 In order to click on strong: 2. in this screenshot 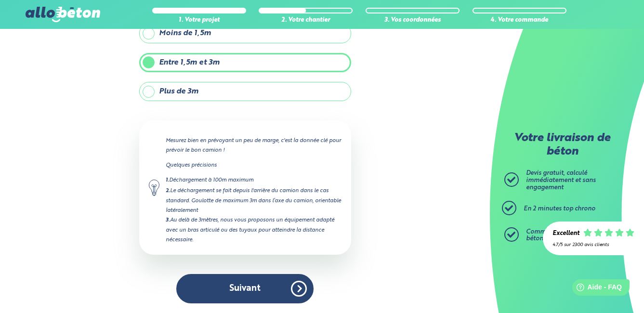, I will do `click(167, 191)`.